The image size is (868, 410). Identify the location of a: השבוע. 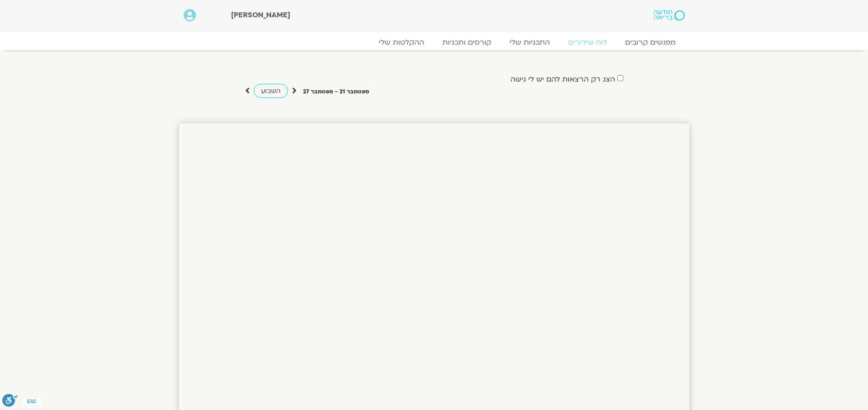
(271, 91).